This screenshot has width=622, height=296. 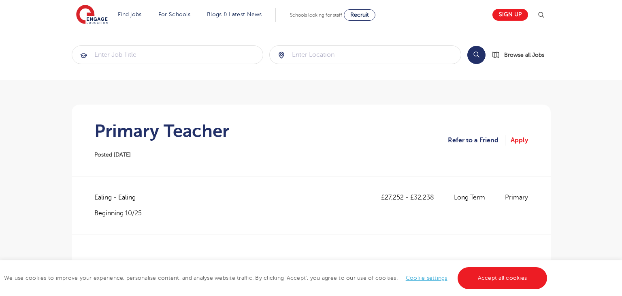 What do you see at coordinates (162, 131) in the screenshot?
I see `h1: Primary Teacher` at bounding box center [162, 131].